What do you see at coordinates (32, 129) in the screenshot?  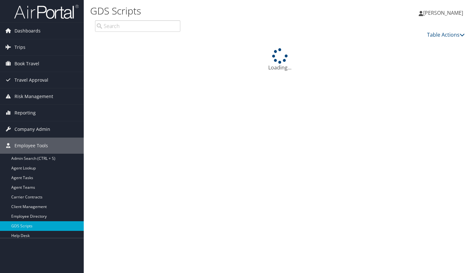 I see `span: Company Admin` at bounding box center [32, 129].